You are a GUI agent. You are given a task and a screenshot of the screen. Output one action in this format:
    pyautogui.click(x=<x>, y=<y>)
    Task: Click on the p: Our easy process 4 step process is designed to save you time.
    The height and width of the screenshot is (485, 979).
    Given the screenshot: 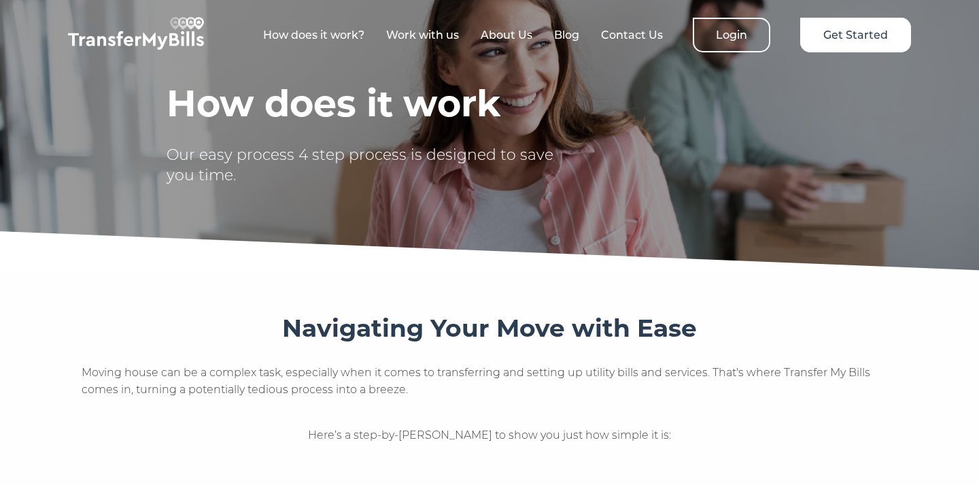 What is the action you would take?
    pyautogui.click(x=364, y=165)
    